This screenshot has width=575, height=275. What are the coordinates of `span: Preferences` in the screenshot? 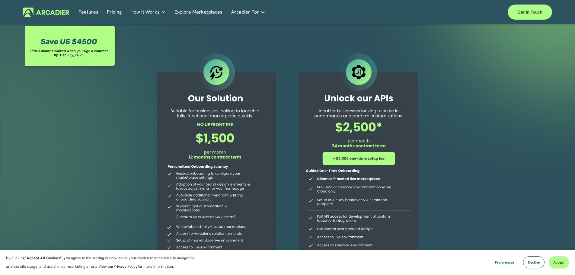 It's located at (504, 262).